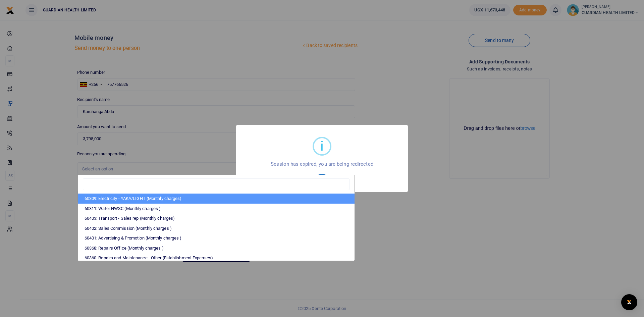 Image resolution: width=644 pixels, height=317 pixels. What do you see at coordinates (216, 238) in the screenshot?
I see `li: 60401: Advertising & Promotion (Monthly charges )` at bounding box center [216, 238].